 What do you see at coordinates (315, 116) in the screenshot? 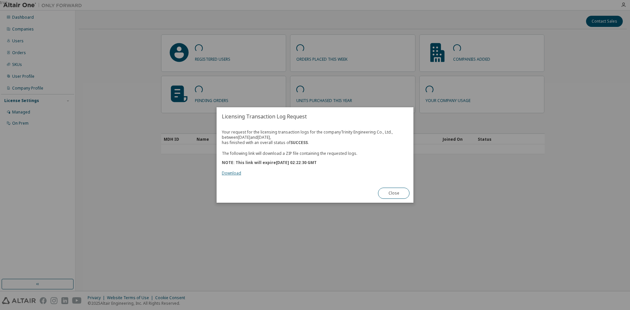
I see `h2: Licensing Transaction Log Request` at bounding box center [315, 116].